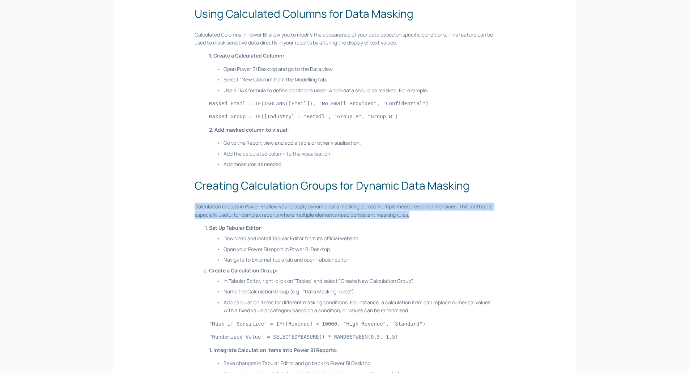  What do you see at coordinates (359, 69) in the screenshot?
I see `p: Open Power BI Desktop and go to the Data view.` at bounding box center [359, 69].